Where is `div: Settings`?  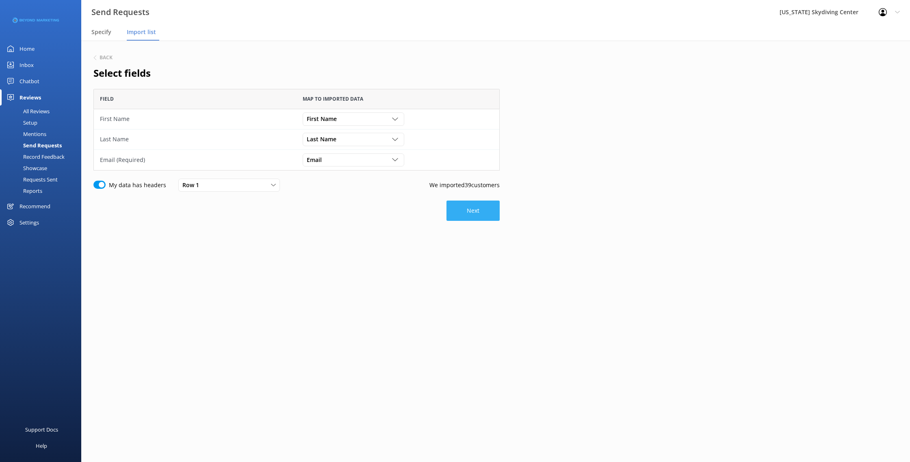 div: Settings is located at coordinates (29, 223).